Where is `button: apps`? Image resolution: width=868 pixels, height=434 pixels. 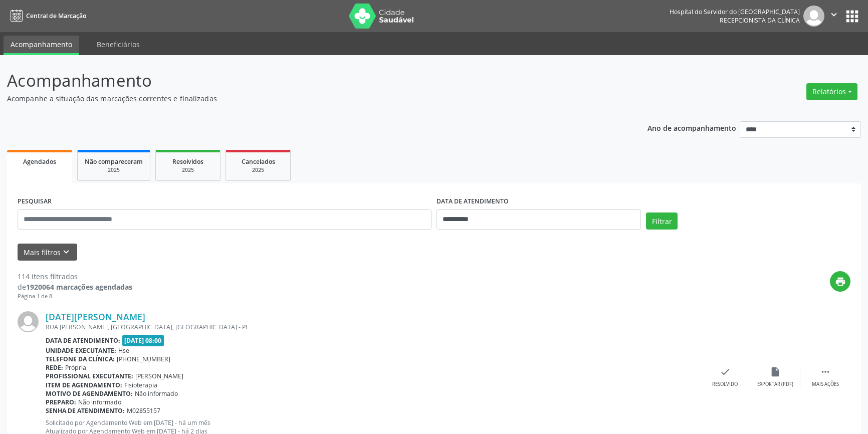 button: apps is located at coordinates (852, 16).